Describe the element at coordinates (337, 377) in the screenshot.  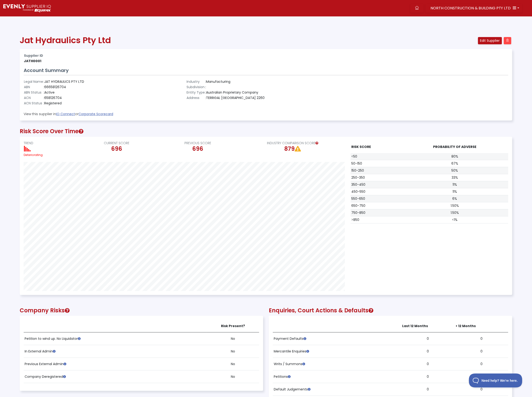
I see `td: Petitions` at that location.